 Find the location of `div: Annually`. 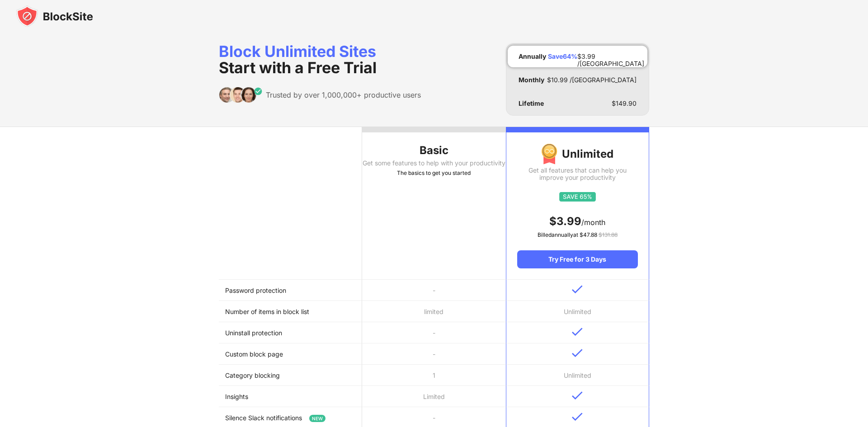

div: Annually is located at coordinates (532, 57).